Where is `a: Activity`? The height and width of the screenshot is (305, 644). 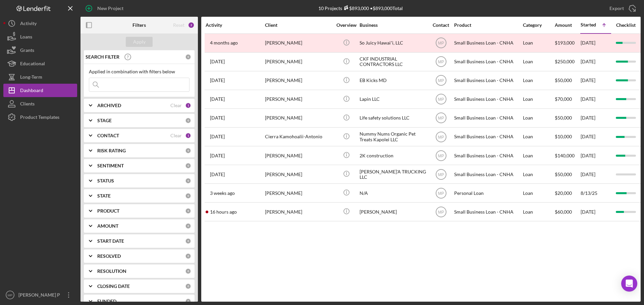 a: Activity is located at coordinates (40, 24).